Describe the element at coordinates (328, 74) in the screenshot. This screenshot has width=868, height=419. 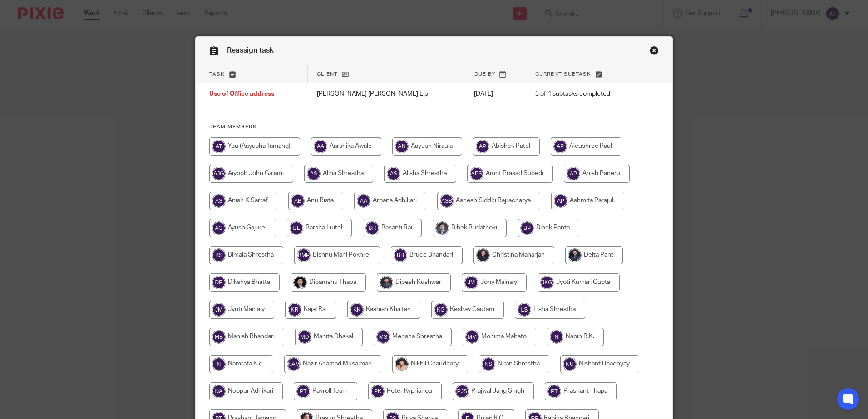
I see `span: Client` at that location.